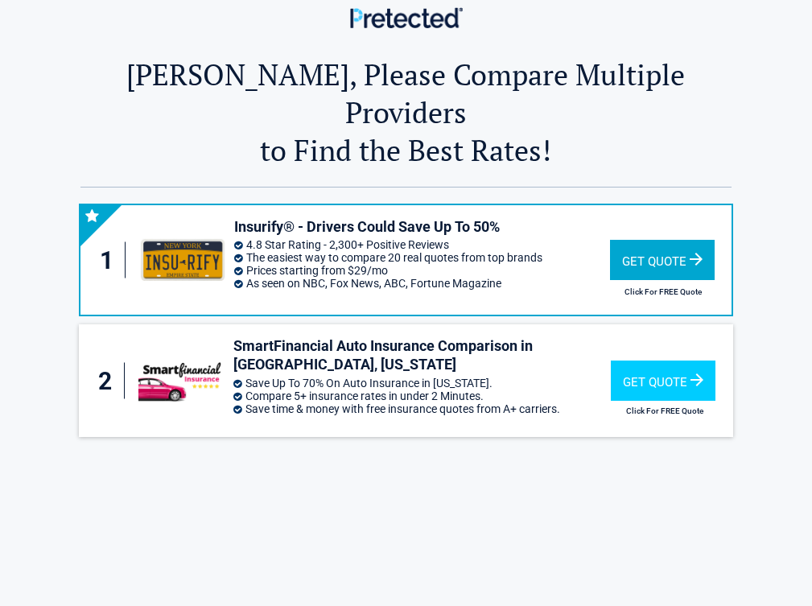 Image resolution: width=812 pixels, height=606 pixels. Describe the element at coordinates (422, 409) in the screenshot. I see `li: Save time & money with free insurance quotes from A+ carriers.` at that location.